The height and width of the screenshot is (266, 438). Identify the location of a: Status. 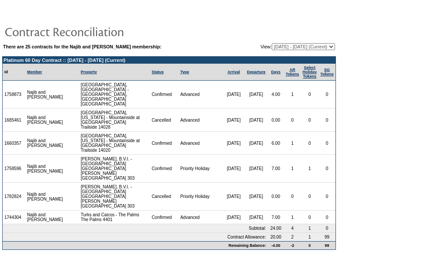
(158, 72).